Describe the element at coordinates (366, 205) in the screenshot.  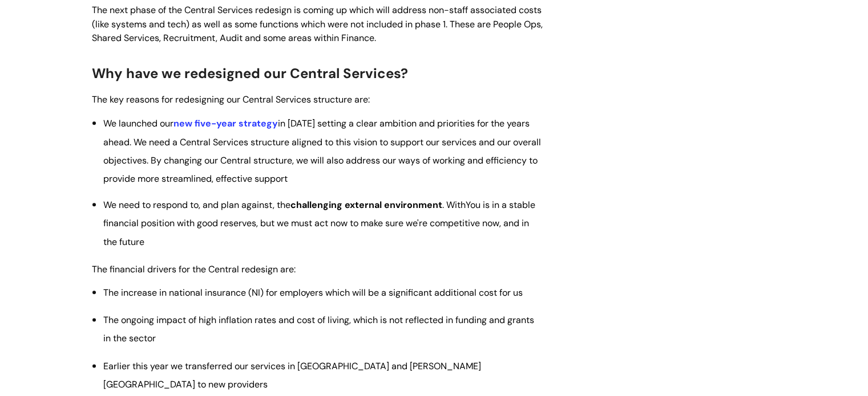
I see `strong: challenging external environment` at that location.